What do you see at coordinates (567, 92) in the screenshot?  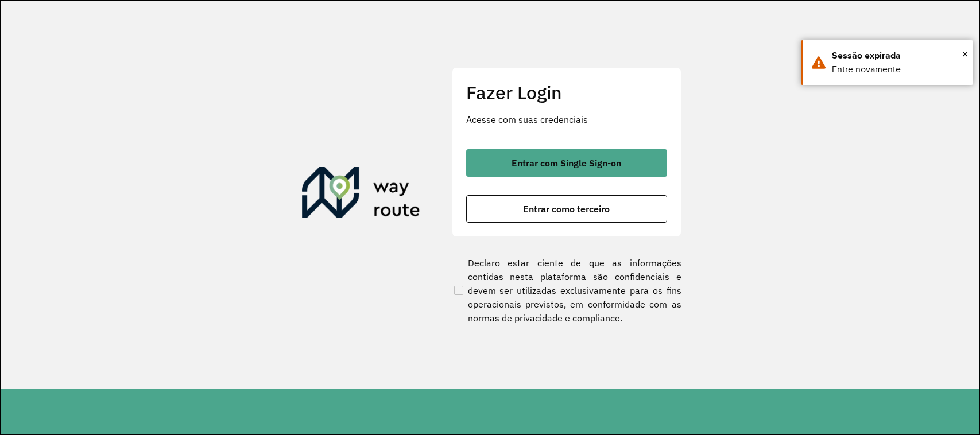 I see `h2: Fazer Login` at bounding box center [567, 92].